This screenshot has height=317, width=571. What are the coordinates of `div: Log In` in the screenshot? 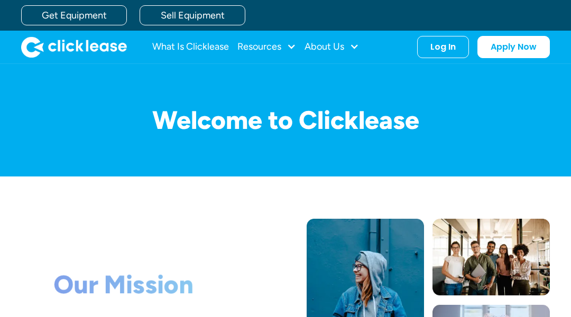 It's located at (443, 47).